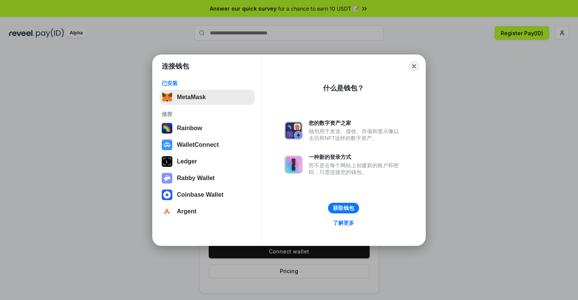 This screenshot has width=578, height=300. I want to click on div: WalletConnect, so click(198, 145).